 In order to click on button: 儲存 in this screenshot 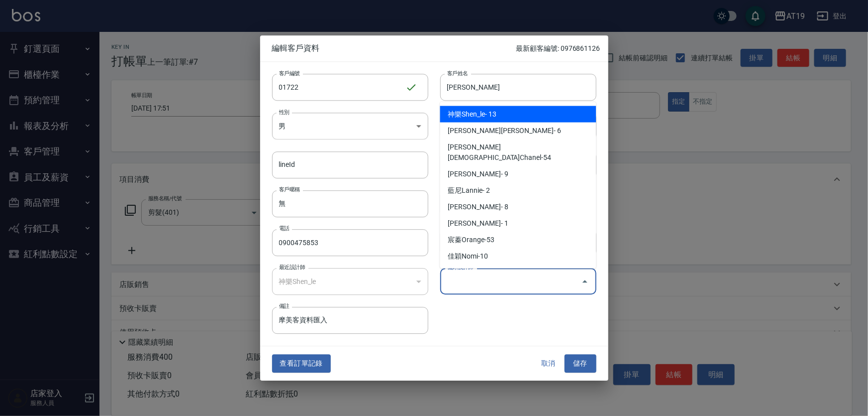, I will do `click(581, 364)`.